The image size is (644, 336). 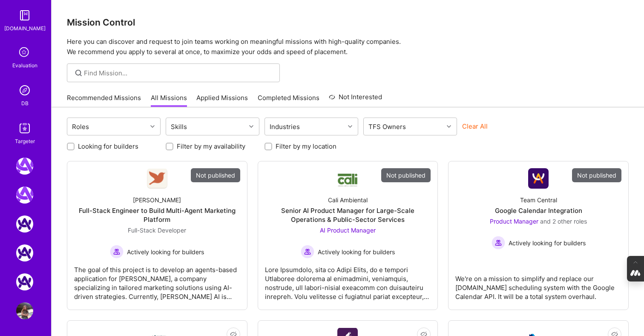 What do you see at coordinates (538, 210) in the screenshot?
I see `div: Google Calendar Integration` at bounding box center [538, 210].